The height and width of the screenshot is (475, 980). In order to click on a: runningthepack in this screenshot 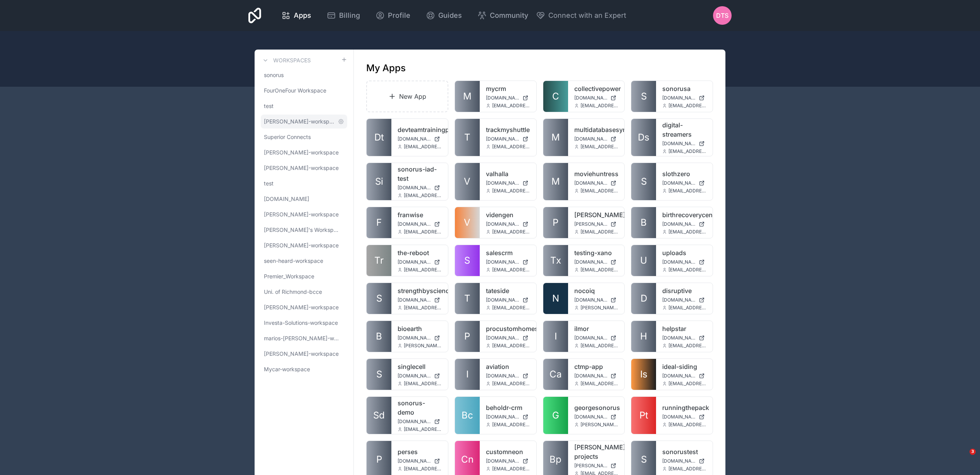, I will do `click(684, 408)`.